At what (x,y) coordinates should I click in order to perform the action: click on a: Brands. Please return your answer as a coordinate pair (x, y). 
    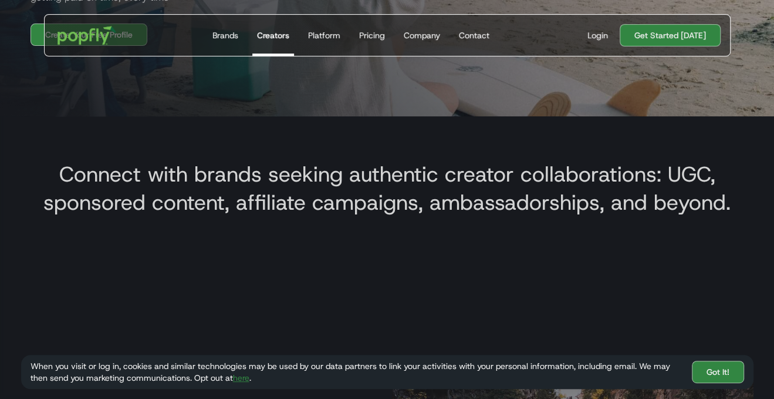
    Looking at the image, I should click on (225, 35).